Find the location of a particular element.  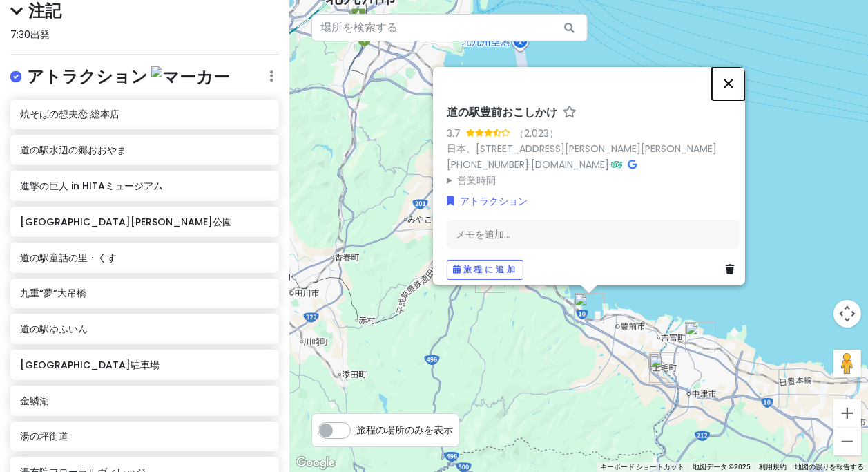

button: 旅程に追加 is located at coordinates (485, 269).